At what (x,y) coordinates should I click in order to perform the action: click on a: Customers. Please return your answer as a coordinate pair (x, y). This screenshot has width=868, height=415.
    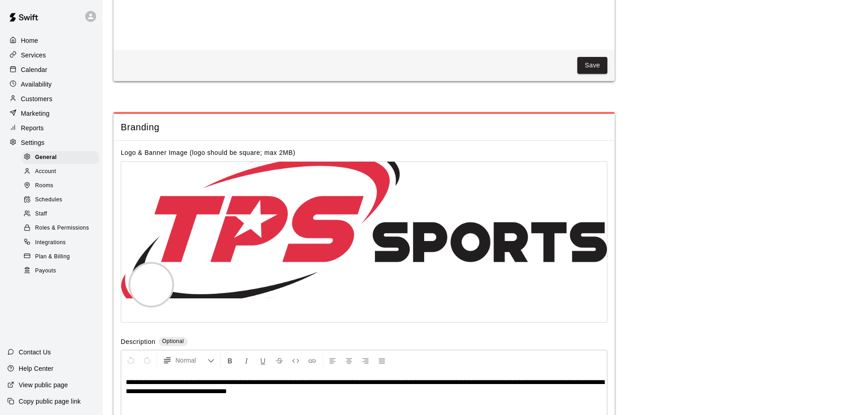
    Looking at the image, I should click on (51, 99).